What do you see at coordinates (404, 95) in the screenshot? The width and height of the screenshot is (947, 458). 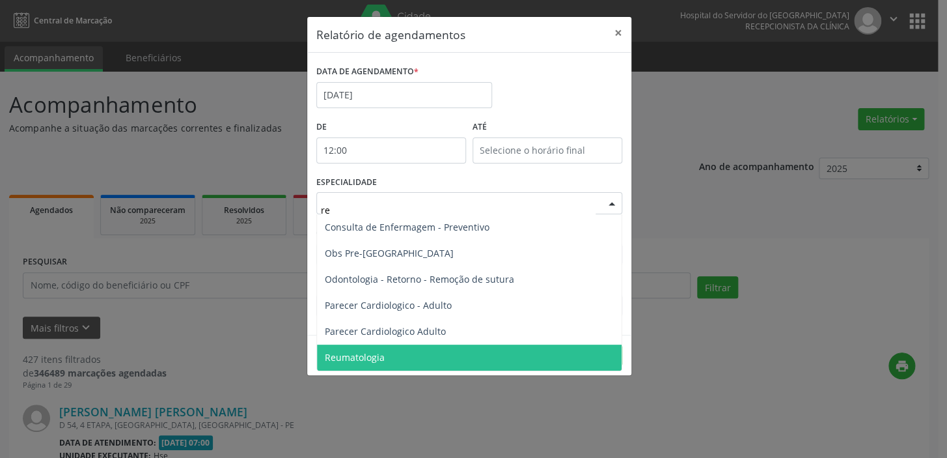 I see `input: Selecione uma data ou intervalo` at bounding box center [404, 95].